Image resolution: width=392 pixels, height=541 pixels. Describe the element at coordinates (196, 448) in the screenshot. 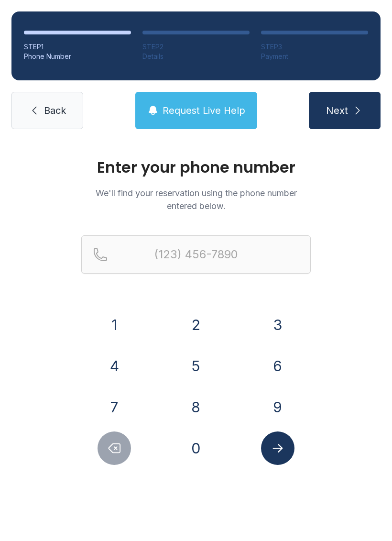

I see `button: 0` at that location.